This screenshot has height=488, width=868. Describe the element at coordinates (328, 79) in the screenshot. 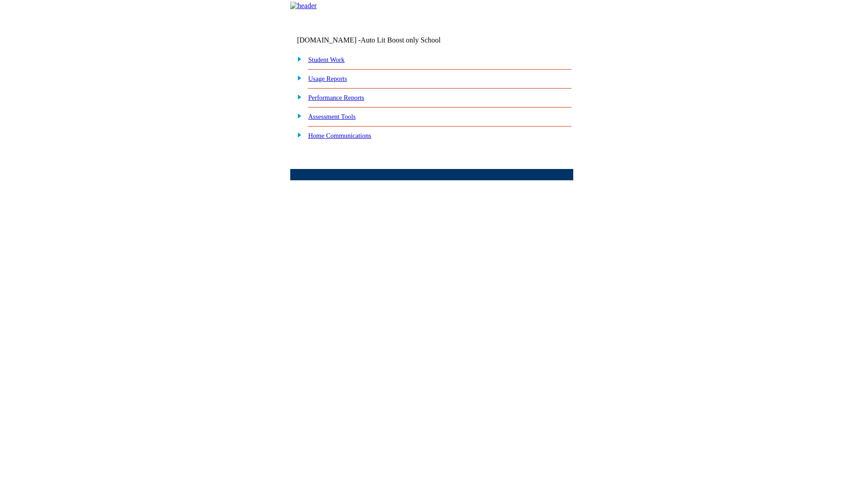

I see `a: Usage Reports` at that location.